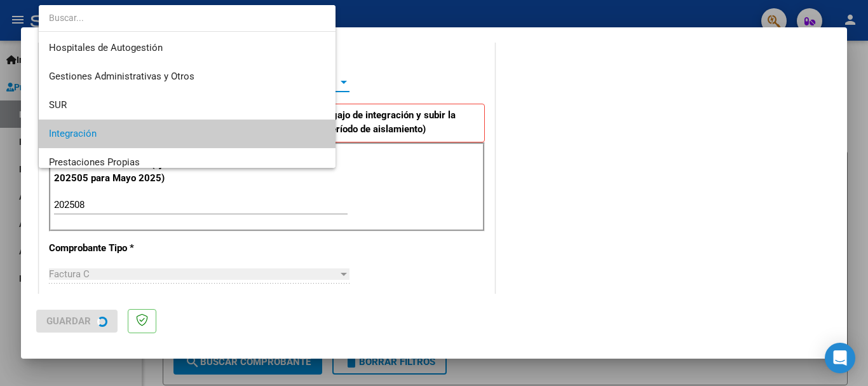 This screenshot has width=868, height=386. What do you see at coordinates (187, 18) in the screenshot?
I see `input: dropdown search` at bounding box center [187, 18].